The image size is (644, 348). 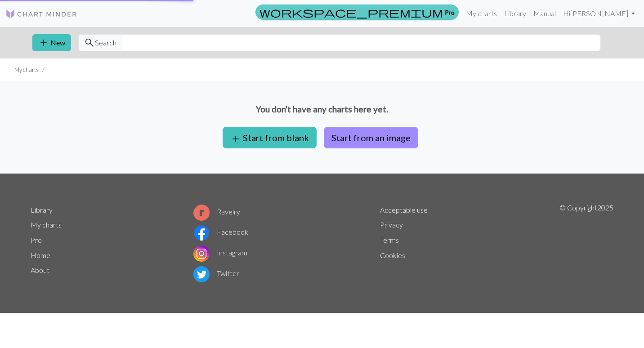 I want to click on img: Facebook logo, so click(x=201, y=233).